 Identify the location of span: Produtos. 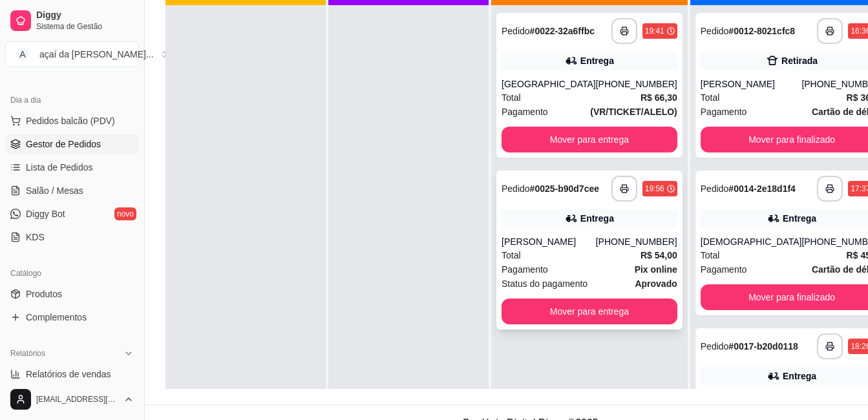
(44, 294).